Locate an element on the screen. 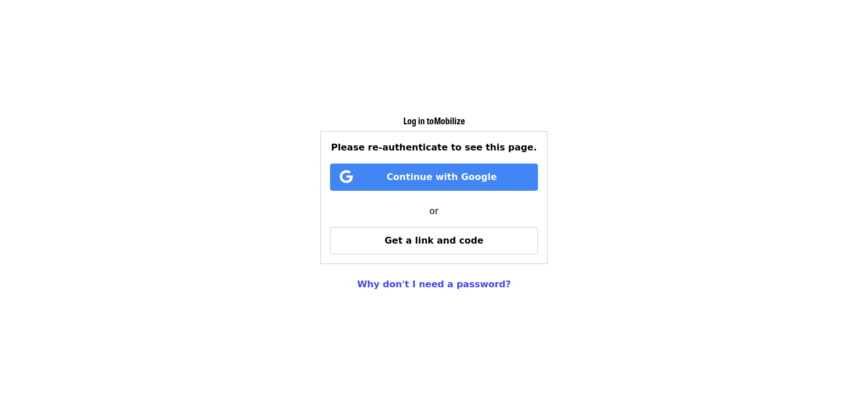 Image resolution: width=868 pixels, height=402 pixels. span: Please re-authenticate to see this page. is located at coordinates (434, 147).